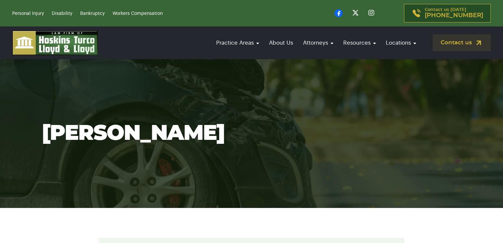 The image size is (503, 243). Describe the element at coordinates (401, 43) in the screenshot. I see `a: Locations` at that location.